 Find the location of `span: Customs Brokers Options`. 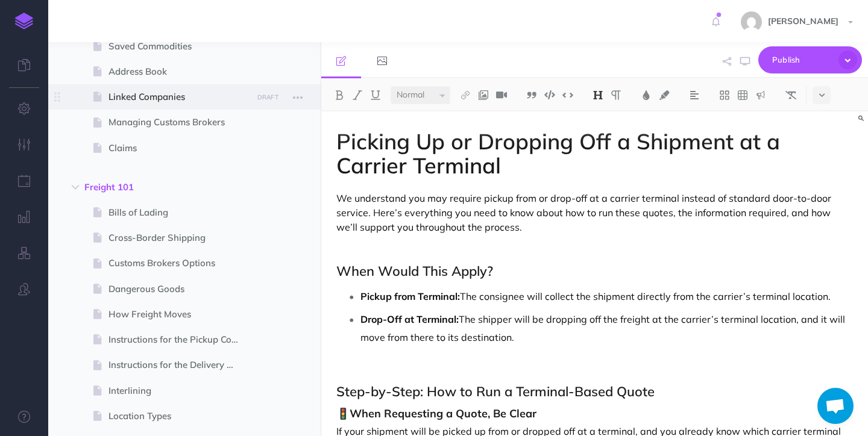

span: Customs Brokers Options is located at coordinates (178, 263).